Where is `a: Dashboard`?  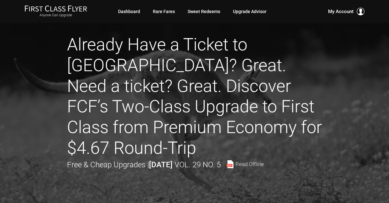 a: Dashboard is located at coordinates (129, 12).